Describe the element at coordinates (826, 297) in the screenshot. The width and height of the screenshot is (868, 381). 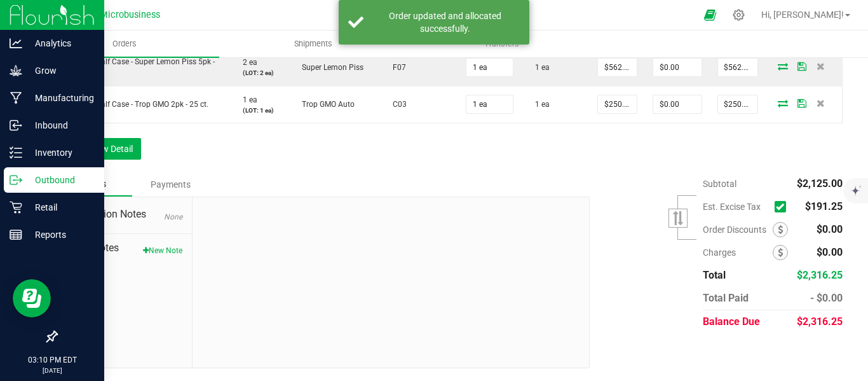
I see `span: - $0.00` at that location.